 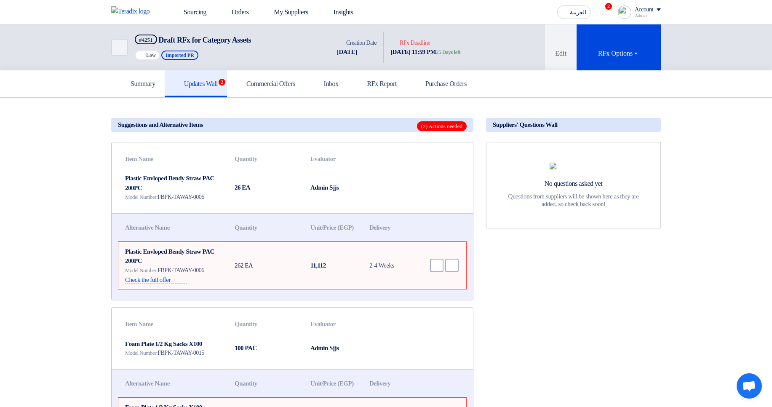 What do you see at coordinates (578, 13) in the screenshot?
I see `span: العربية` at bounding box center [578, 13].